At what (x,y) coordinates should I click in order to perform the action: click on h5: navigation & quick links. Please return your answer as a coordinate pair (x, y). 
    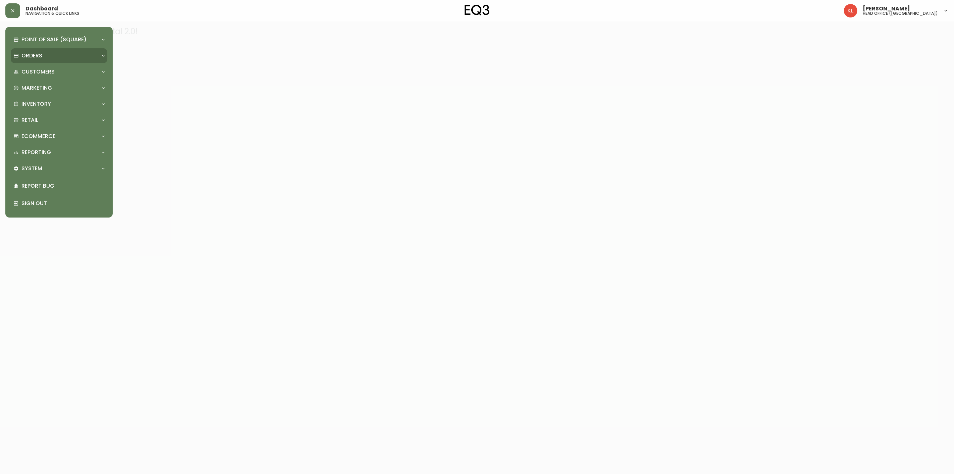
    Looking at the image, I should click on (52, 13).